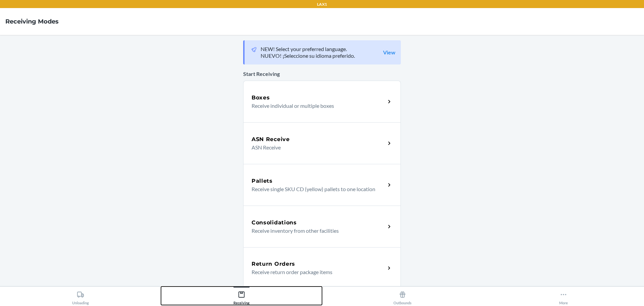 The image size is (644, 306). I want to click on a: ConsolidationsReceive inventory from other facilities, so click(322, 226).